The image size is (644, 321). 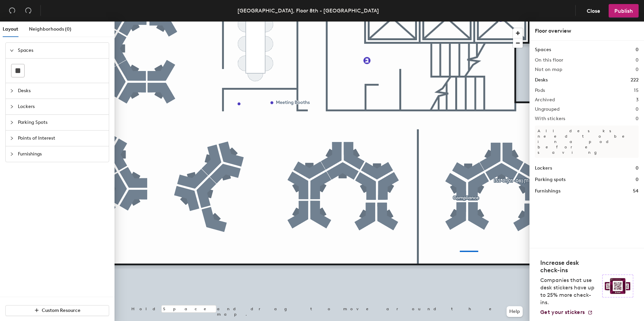 What do you see at coordinates (12, 50) in the screenshot?
I see `span: expanded` at bounding box center [12, 50].